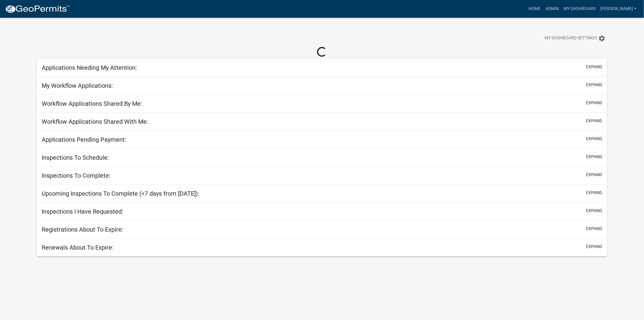 This screenshot has width=644, height=320. Describe the element at coordinates (534, 9) in the screenshot. I see `a: Home` at that location.